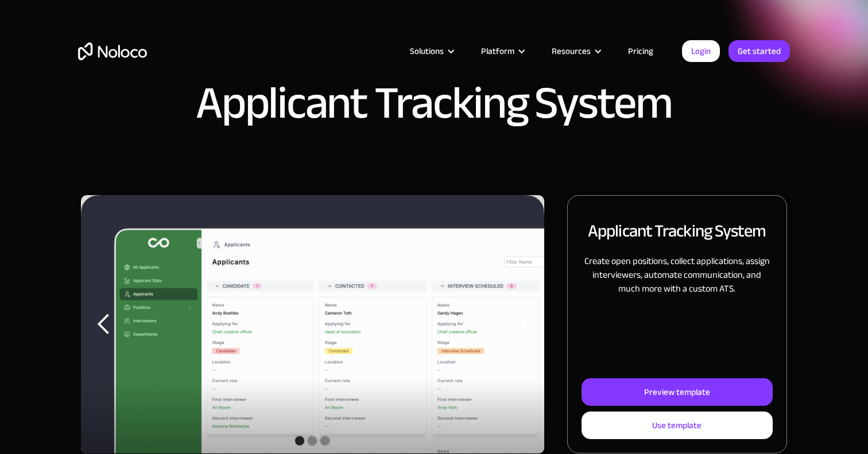 The width and height of the screenshot is (868, 454). I want to click on p: Create open positions, collect applications, assign interviewers, automate communication, and muc..., so click(677, 275).